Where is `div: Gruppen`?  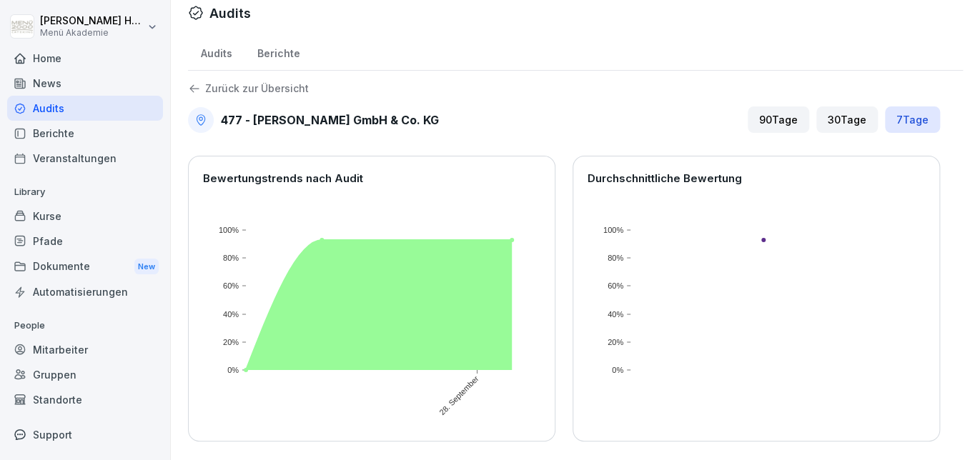 div: Gruppen is located at coordinates (85, 374).